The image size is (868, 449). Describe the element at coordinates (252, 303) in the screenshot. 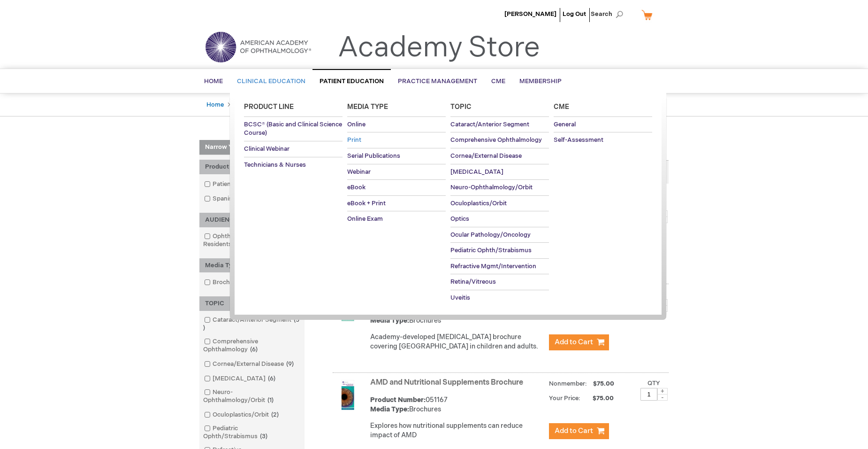

I see `div: TOPIC` at that location.